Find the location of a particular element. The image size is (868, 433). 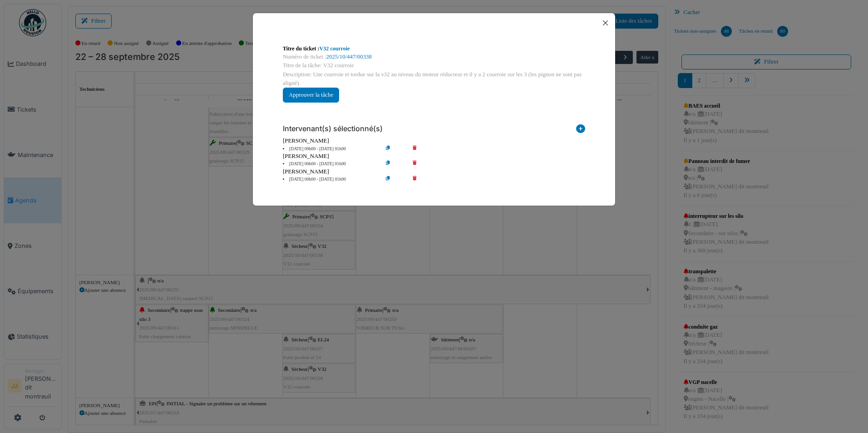

a: 2025/10/447/00338 is located at coordinates (349, 57).